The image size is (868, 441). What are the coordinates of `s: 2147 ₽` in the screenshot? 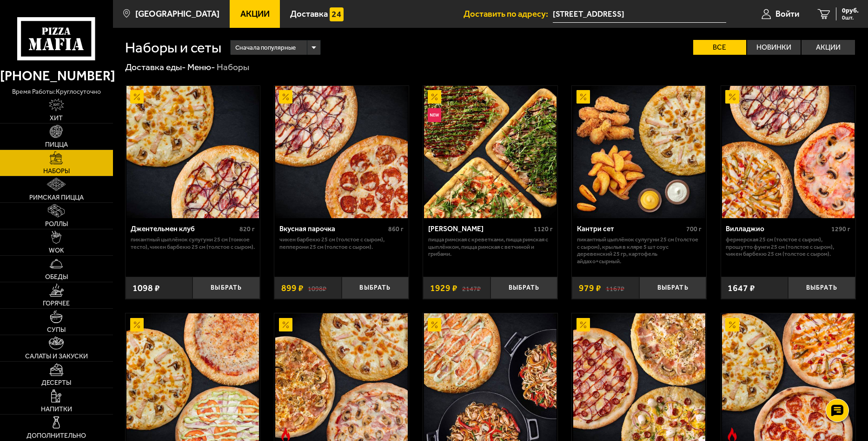 It's located at (471, 288).